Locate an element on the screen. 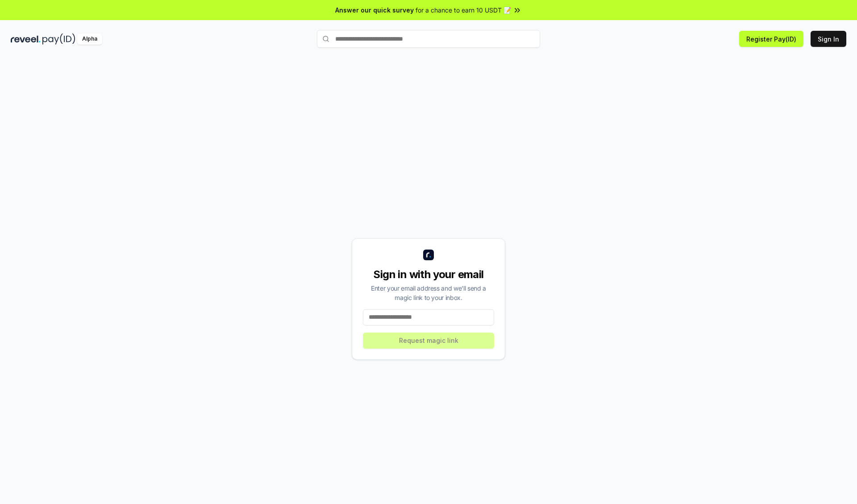  img: reveel_dark is located at coordinates (25, 39).